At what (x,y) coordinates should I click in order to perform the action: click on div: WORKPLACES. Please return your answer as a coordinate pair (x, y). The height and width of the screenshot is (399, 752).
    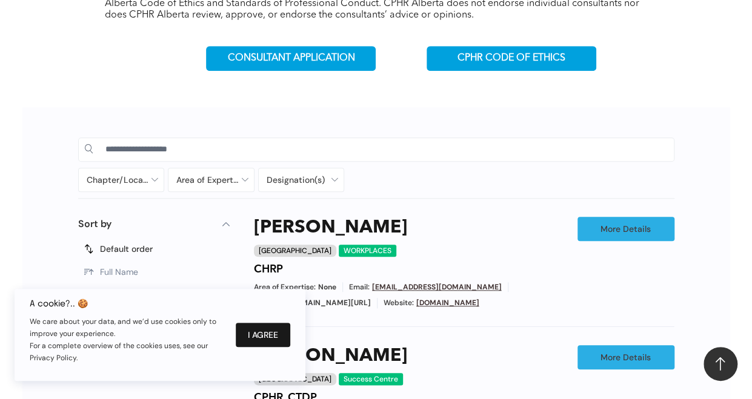
    Looking at the image, I should click on (367, 251).